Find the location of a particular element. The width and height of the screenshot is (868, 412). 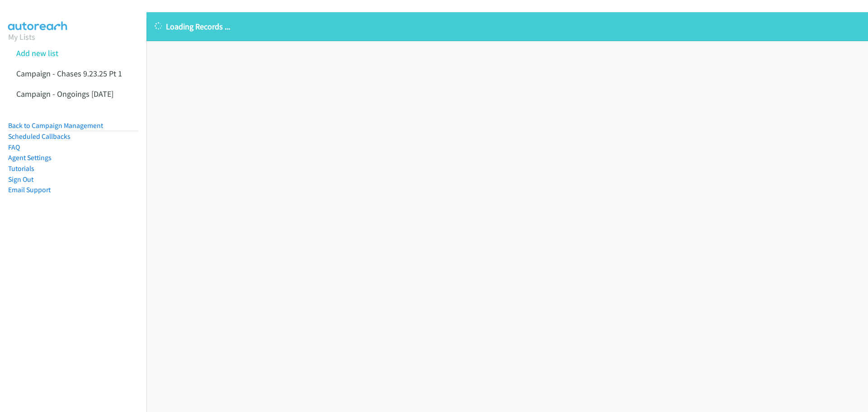

a: Email Support is located at coordinates (30, 189).